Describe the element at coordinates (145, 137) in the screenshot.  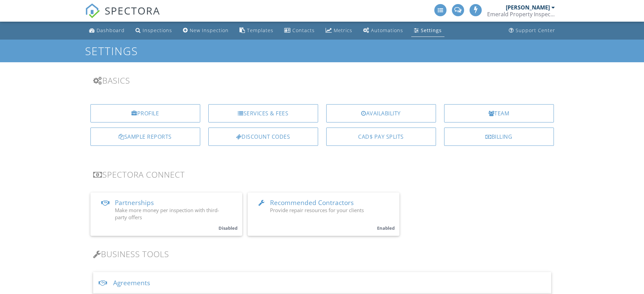
I see `a: Sample Reports` at that location.